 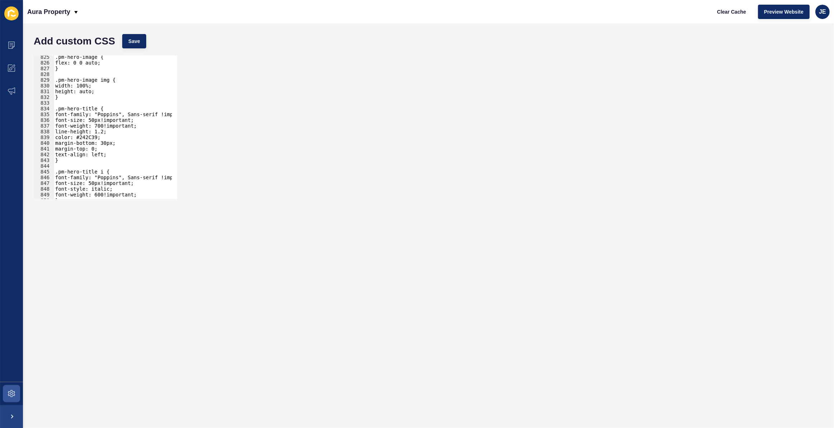 What do you see at coordinates (134, 41) in the screenshot?
I see `span: Save` at bounding box center [134, 41].